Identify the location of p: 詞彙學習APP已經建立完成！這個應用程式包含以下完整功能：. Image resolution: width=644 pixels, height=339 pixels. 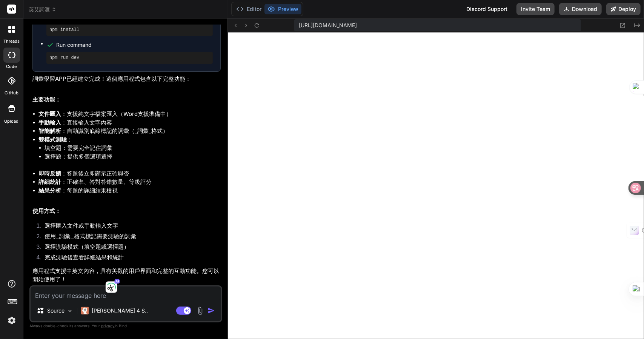
(126, 79).